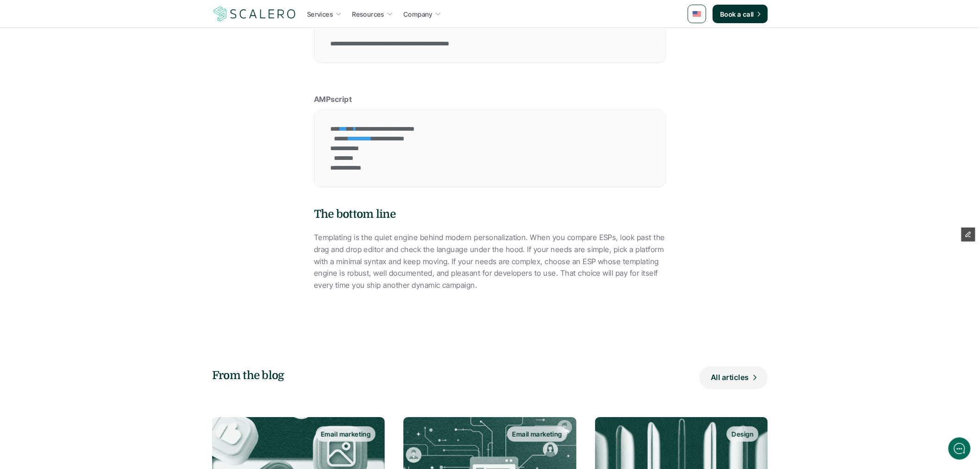 The image size is (980, 469). What do you see at coordinates (730, 377) in the screenshot?
I see `p: All articles` at bounding box center [730, 377].